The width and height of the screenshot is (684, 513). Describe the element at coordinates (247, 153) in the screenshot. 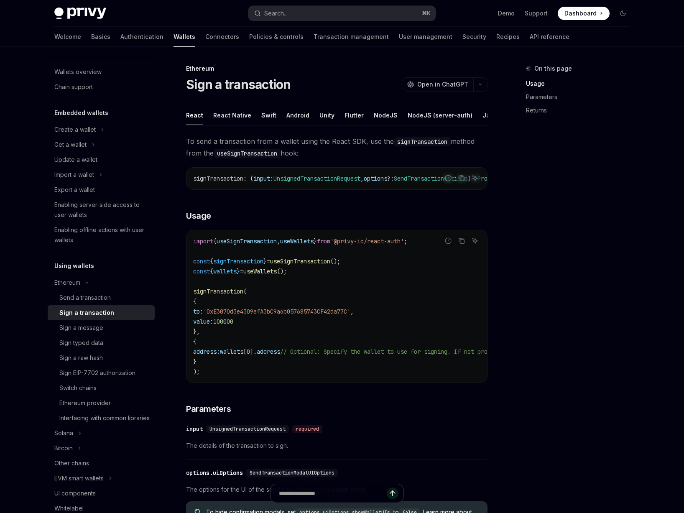

I see `code: useSignTransaction` at that location.